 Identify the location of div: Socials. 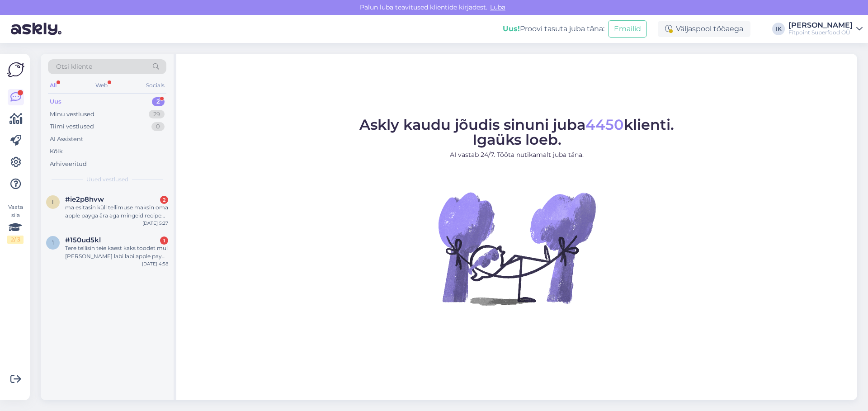
(155, 86).